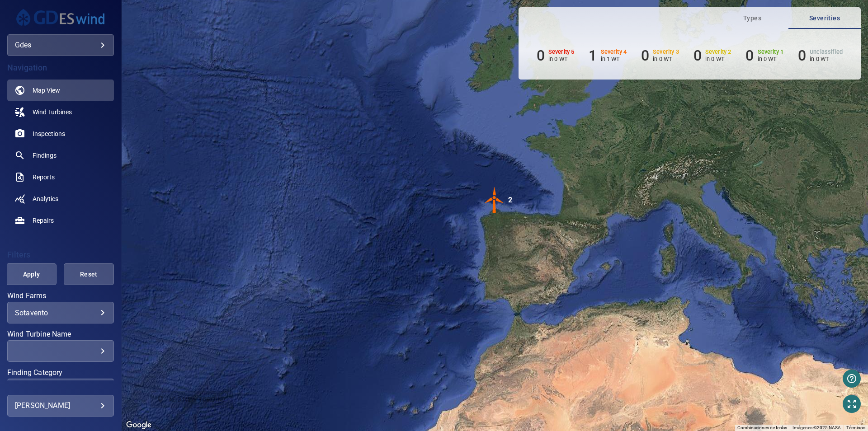 The height and width of the screenshot is (431, 868). Describe the element at coordinates (61, 313) in the screenshot. I see `div: Wind Farms` at that location.